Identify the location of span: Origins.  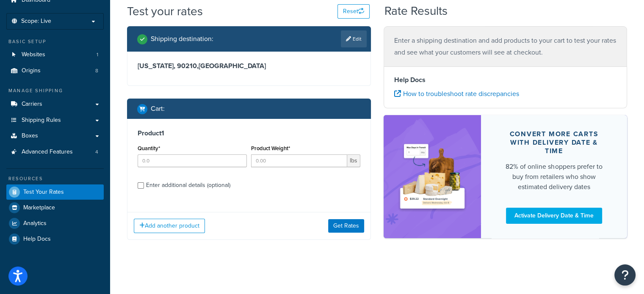
(31, 71).